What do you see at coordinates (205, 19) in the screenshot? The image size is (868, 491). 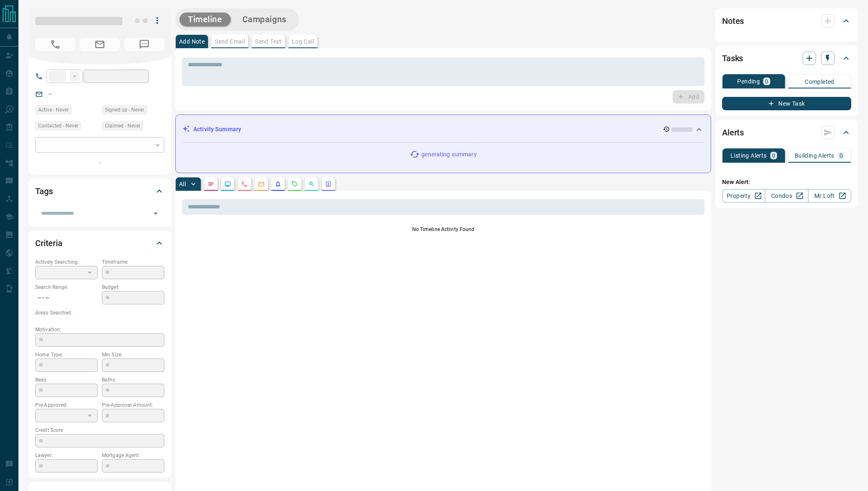 I see `button: Timeline` at bounding box center [205, 19].